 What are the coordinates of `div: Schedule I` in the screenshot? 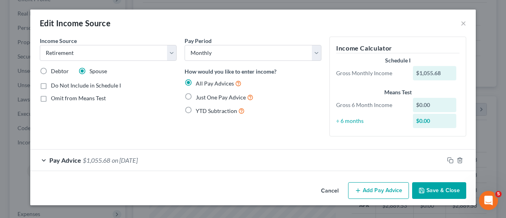 It's located at (398, 60).